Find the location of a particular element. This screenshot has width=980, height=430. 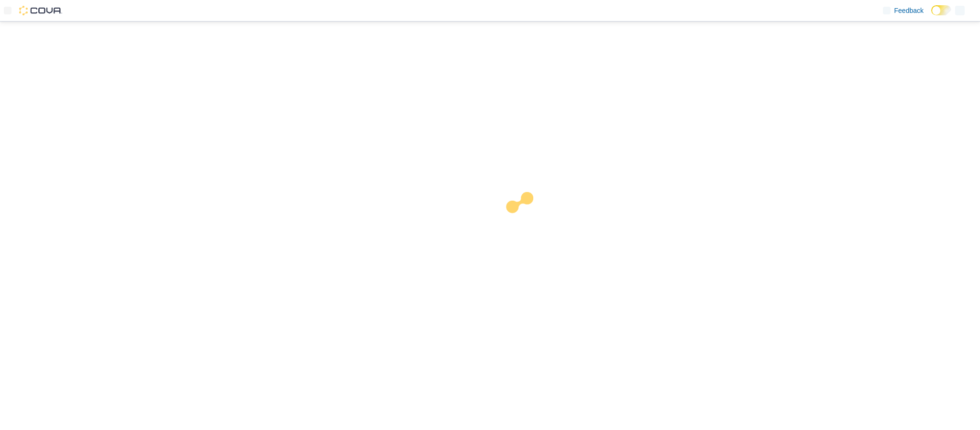

img: cova-loader is located at coordinates (526, 221).